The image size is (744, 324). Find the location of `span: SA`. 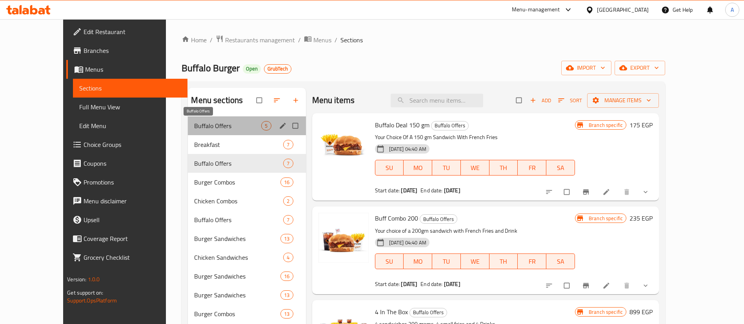

span: SA is located at coordinates (560, 168).